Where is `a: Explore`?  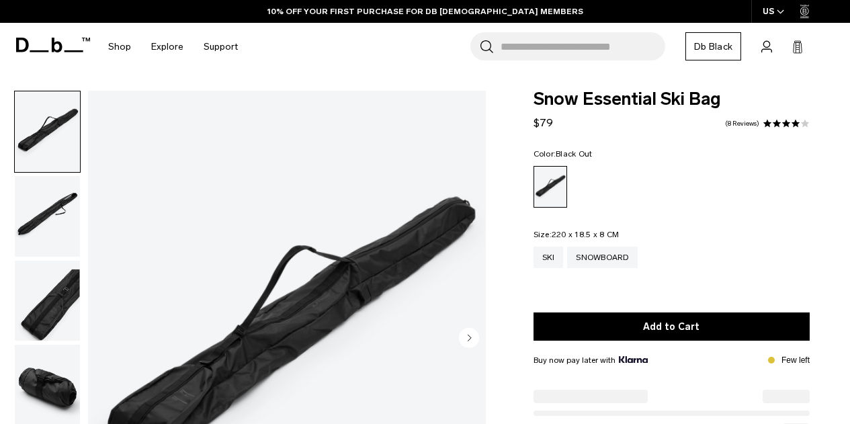 a: Explore is located at coordinates (167, 46).